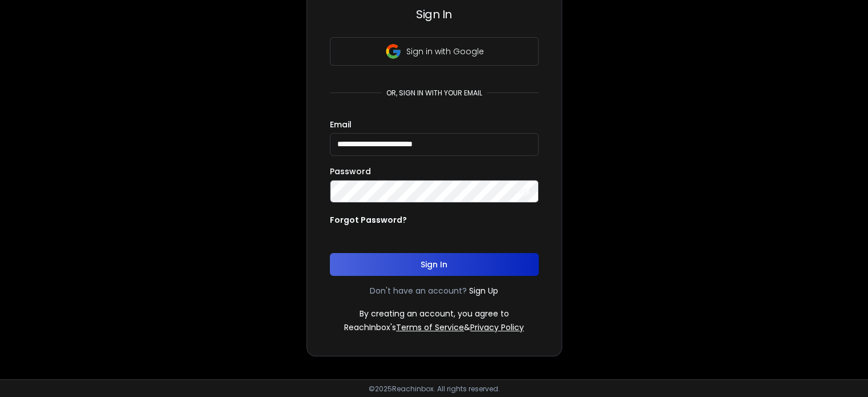 The width and height of the screenshot is (868, 397). I want to click on a: Sign Up, so click(483, 291).